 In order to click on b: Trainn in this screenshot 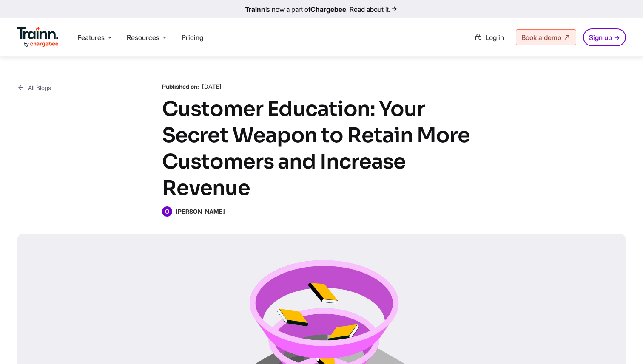, I will do `click(255, 9)`.